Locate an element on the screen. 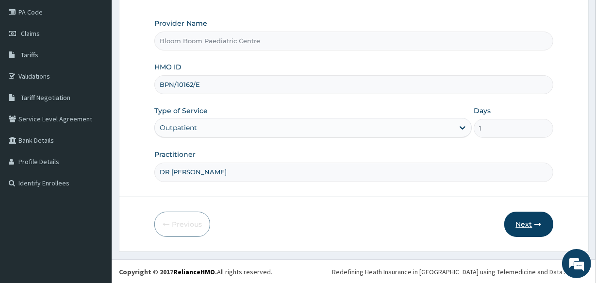 The height and width of the screenshot is (283, 596). label: Type of Service is located at coordinates (181, 111).